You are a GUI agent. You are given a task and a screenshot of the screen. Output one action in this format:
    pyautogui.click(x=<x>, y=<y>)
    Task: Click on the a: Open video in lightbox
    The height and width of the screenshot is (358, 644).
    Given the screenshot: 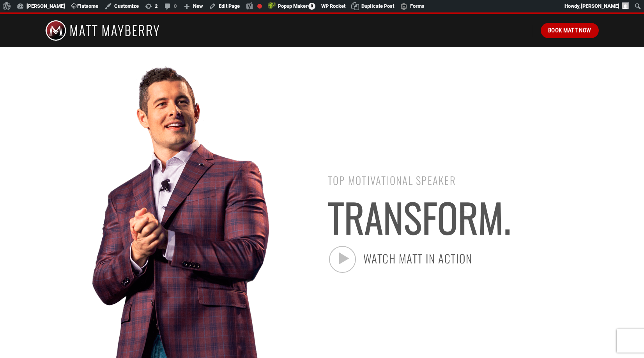 What is the action you would take?
    pyautogui.click(x=342, y=259)
    